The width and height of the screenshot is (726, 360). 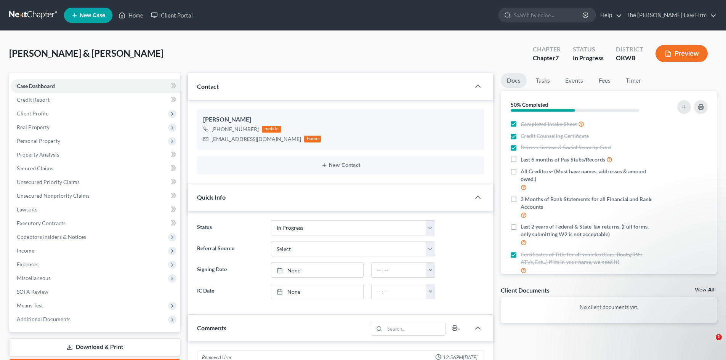 I want to click on span: Miscellaneous, so click(x=34, y=278).